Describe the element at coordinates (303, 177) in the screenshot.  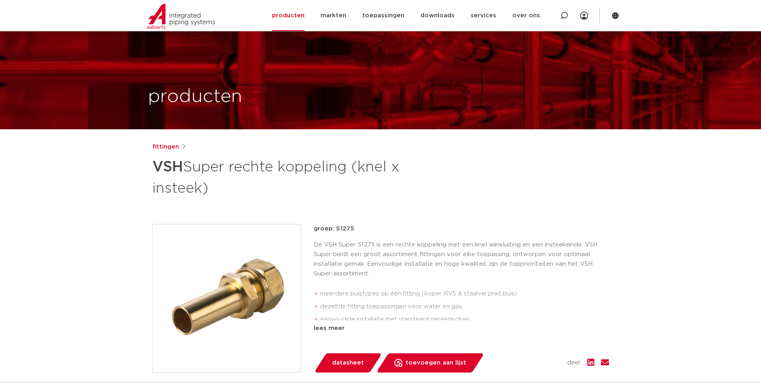
I see `h1: Super rechte koppeling (knel x insteek)` at that location.